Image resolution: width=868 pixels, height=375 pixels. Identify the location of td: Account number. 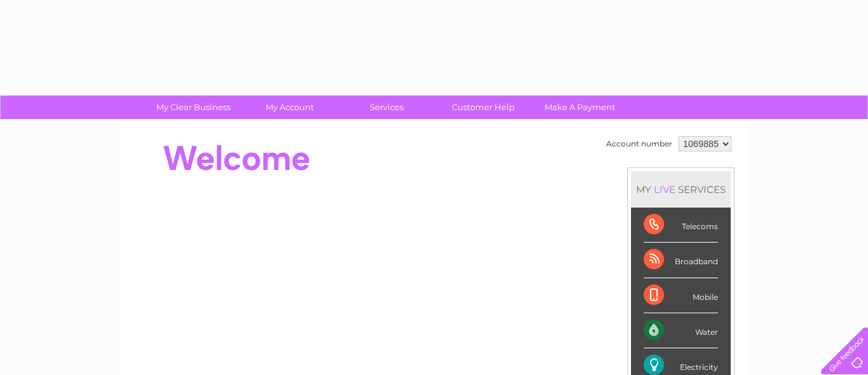
(639, 144).